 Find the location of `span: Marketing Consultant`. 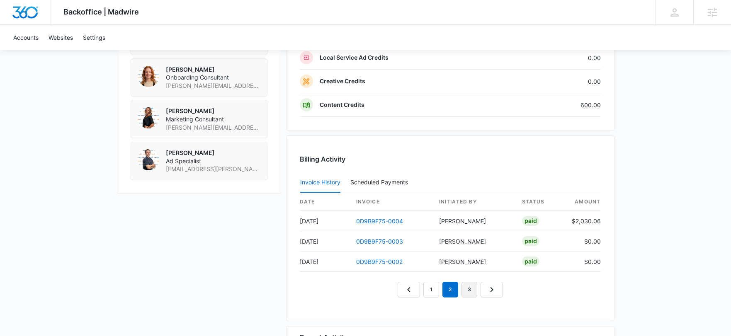

span: Marketing Consultant is located at coordinates (213, 119).